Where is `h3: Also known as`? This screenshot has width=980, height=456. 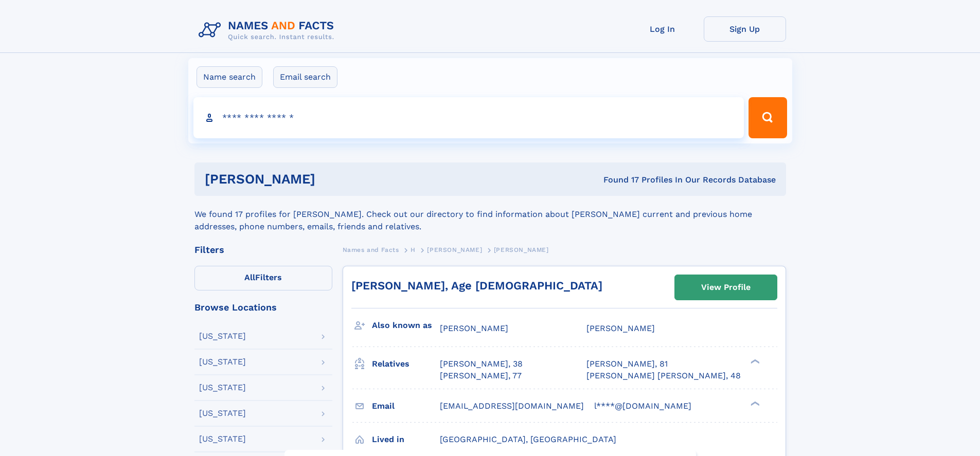 h3: Also known as is located at coordinates (406, 325).